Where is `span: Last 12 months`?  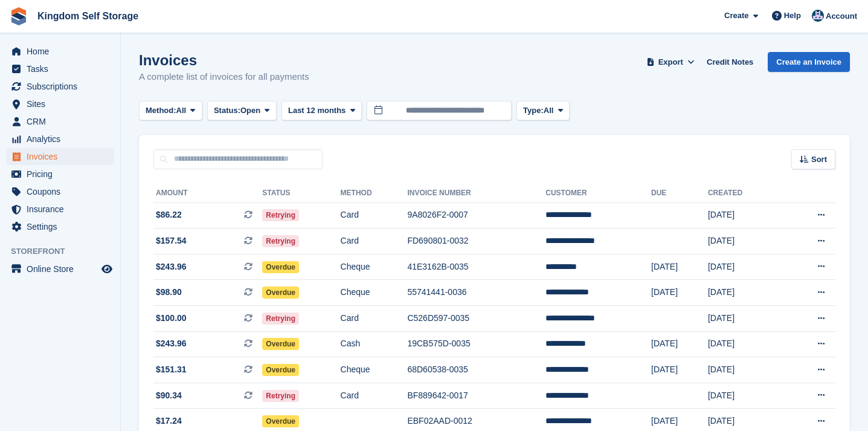 span: Last 12 months is located at coordinates (317, 110).